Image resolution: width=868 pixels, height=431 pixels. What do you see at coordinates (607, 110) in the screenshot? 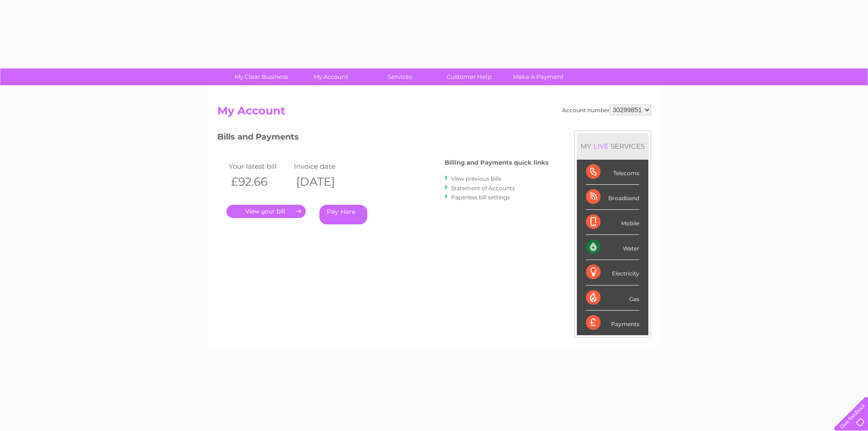
I see `div: Account number` at bounding box center [607, 110].